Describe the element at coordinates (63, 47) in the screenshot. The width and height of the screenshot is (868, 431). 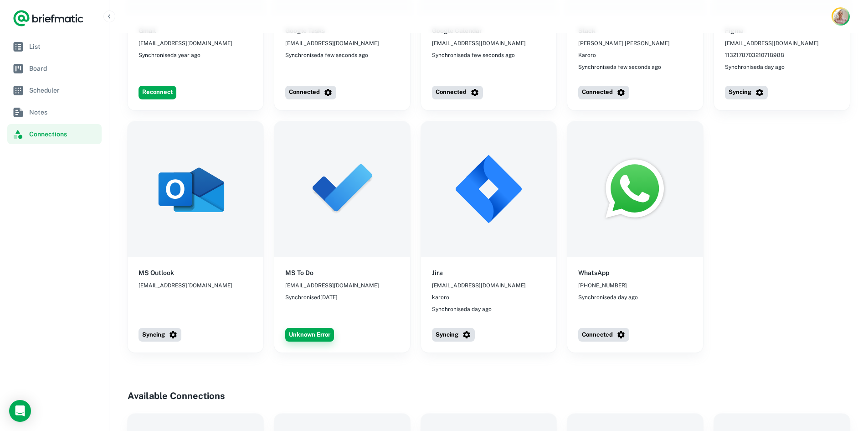
I see `span: List` at that location.